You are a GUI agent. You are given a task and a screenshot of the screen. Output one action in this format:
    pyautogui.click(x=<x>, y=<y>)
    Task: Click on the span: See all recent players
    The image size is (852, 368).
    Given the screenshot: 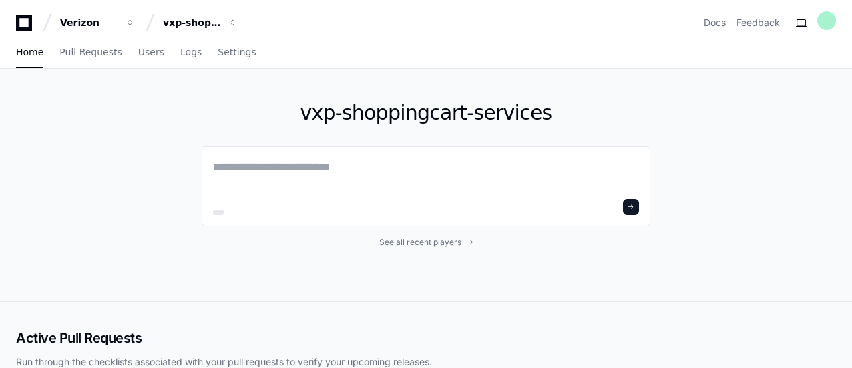 What is the action you would take?
    pyautogui.click(x=420, y=242)
    